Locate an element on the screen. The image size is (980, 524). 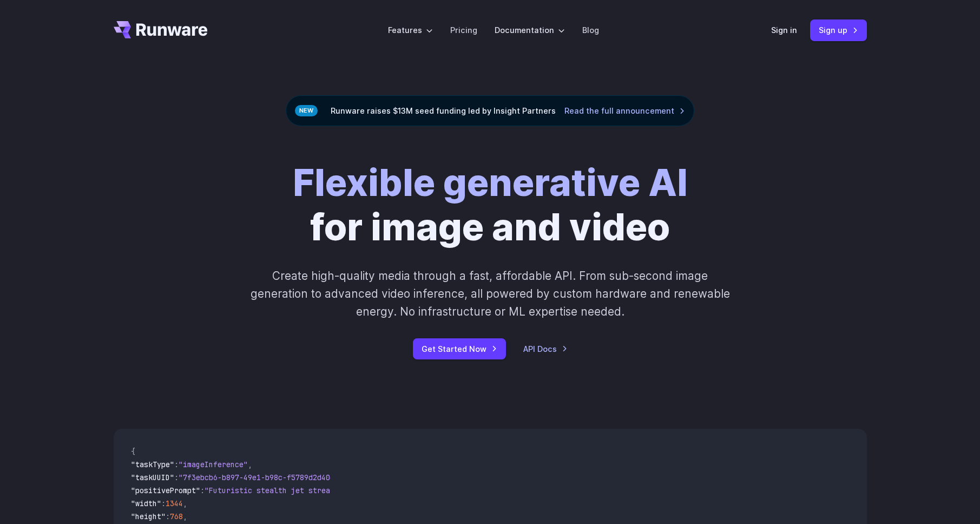
div: Runware raises $13M seed funding led by Insight Partners is located at coordinates (490, 110).